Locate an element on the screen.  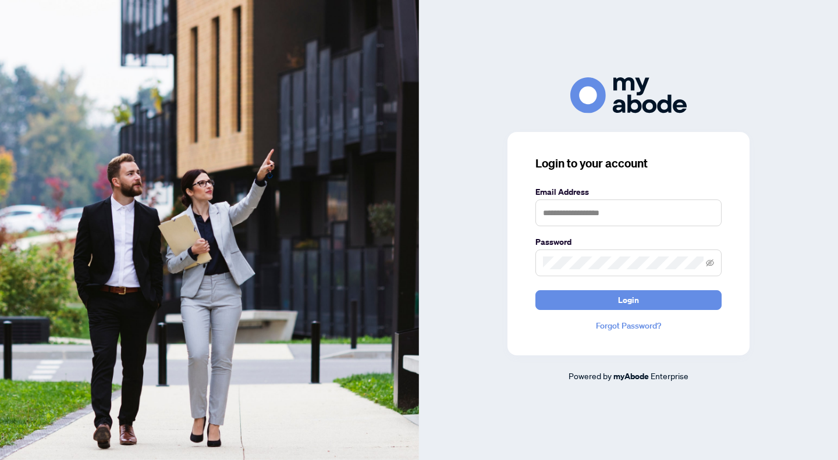
img: ma-logo is located at coordinates (628, 95).